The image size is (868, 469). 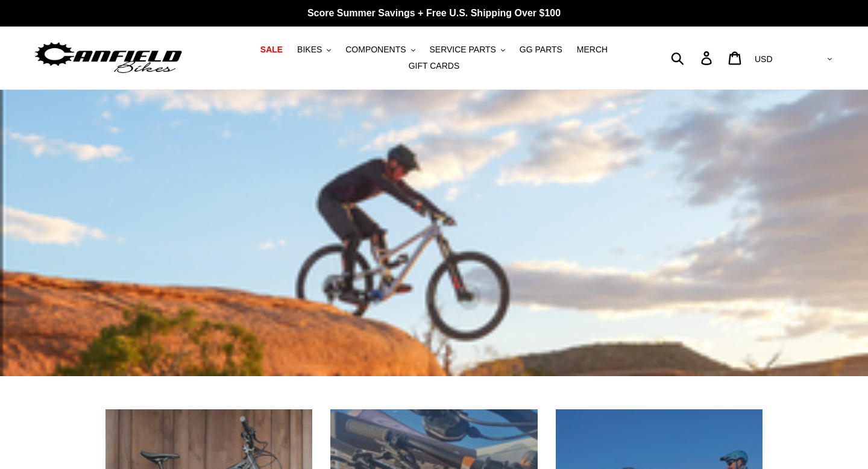 What do you see at coordinates (272, 50) in the screenshot?
I see `a: SALE` at bounding box center [272, 50].